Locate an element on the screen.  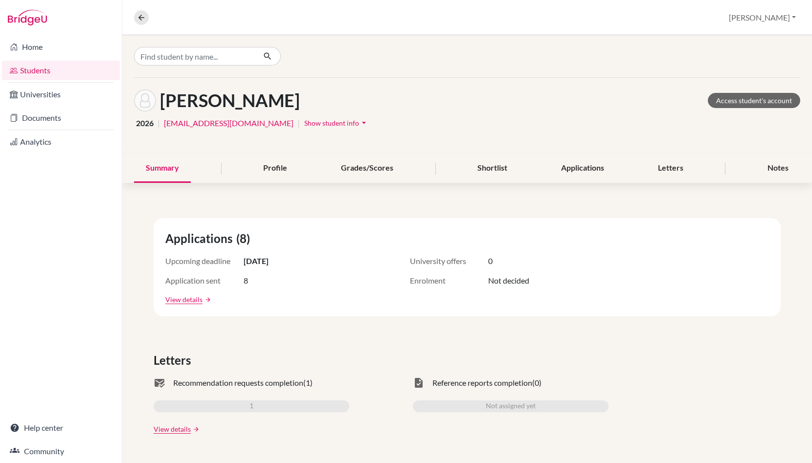
span: (1) is located at coordinates (308, 383).